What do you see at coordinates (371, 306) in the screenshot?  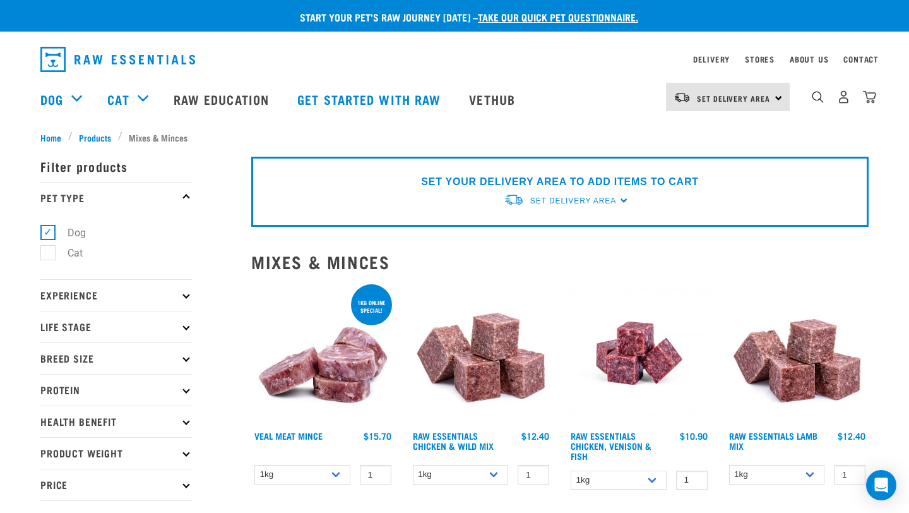 I see `div: 1kg online special!` at bounding box center [371, 306].